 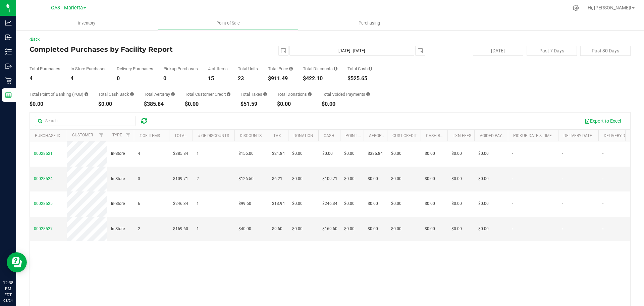 What do you see at coordinates (132, 94) in the screenshot?
I see `i: Sum of the cash-back amounts from rounded-up electronic payments for all purchases in the date ra...` at bounding box center [132, 94].